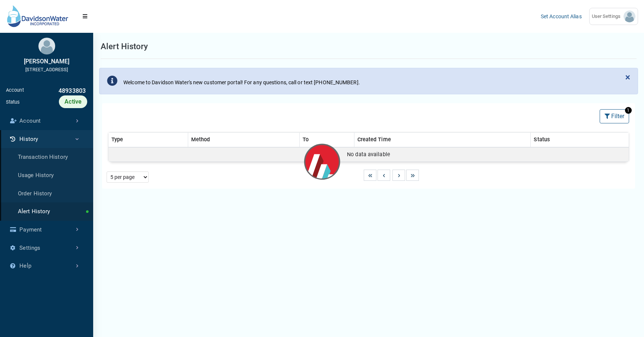  Describe the element at coordinates (73, 102) in the screenshot. I see `div: Active` at that location.